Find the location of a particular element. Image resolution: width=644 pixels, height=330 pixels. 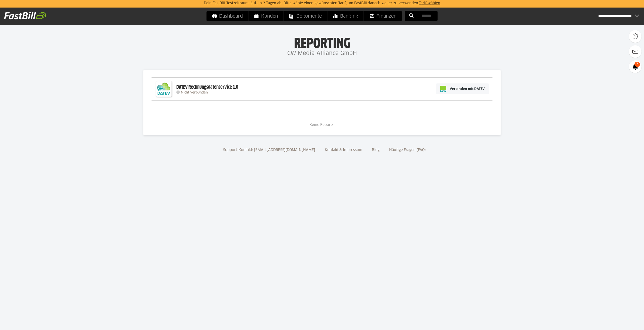

h1: Reporting is located at coordinates (322, 42).